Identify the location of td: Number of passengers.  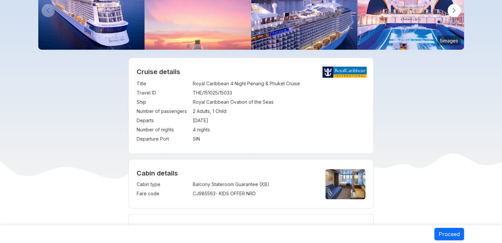
(163, 111).